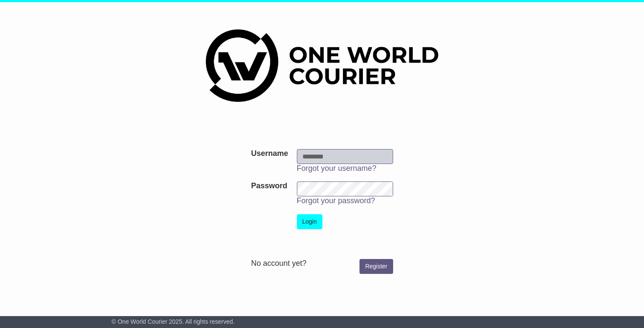 This screenshot has height=328, width=644. Describe the element at coordinates (269, 186) in the screenshot. I see `label: Password` at that location.